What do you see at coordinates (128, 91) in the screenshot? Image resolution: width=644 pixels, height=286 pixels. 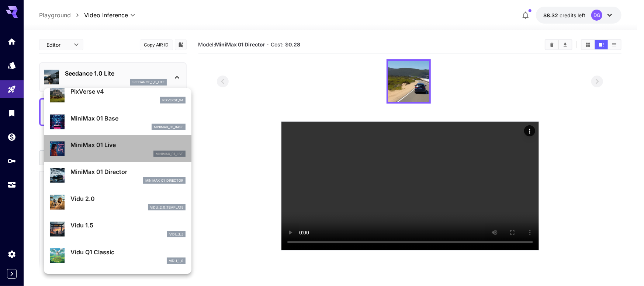 I see `p: PixVerse v4` at bounding box center [128, 91].